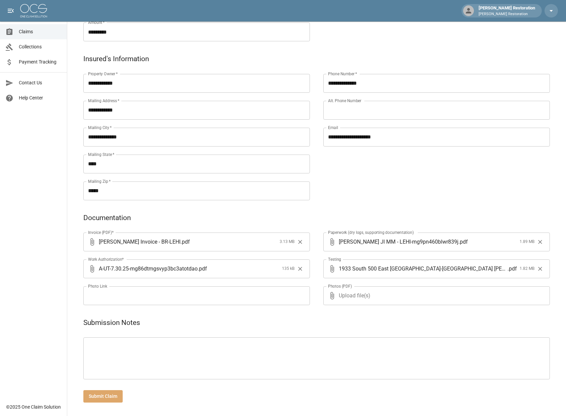  I want to click on label: Mailing City, so click(100, 127).